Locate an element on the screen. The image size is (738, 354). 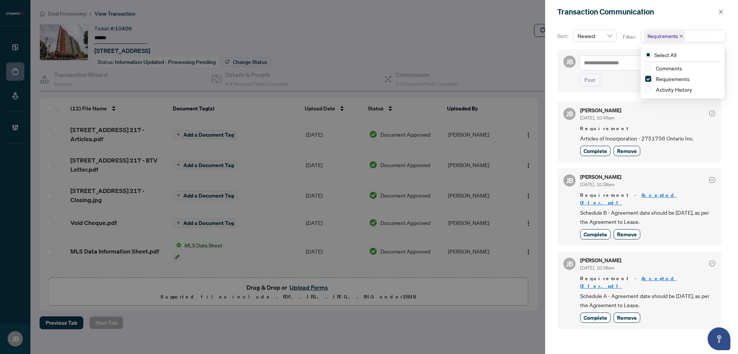
p: Filter: is located at coordinates (630, 37).